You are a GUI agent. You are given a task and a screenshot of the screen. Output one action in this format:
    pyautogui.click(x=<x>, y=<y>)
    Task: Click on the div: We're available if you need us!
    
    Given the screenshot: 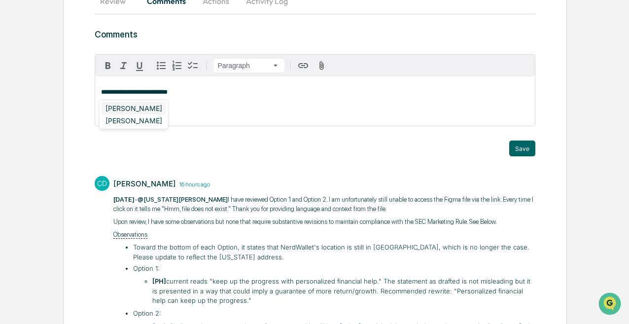 What is the action you would take?
    pyautogui.click(x=79, y=89)
    